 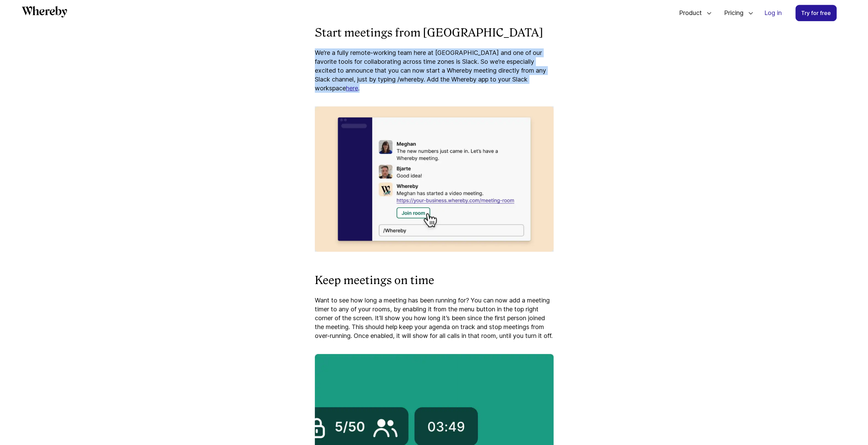 I want to click on a: Log in, so click(x=773, y=13).